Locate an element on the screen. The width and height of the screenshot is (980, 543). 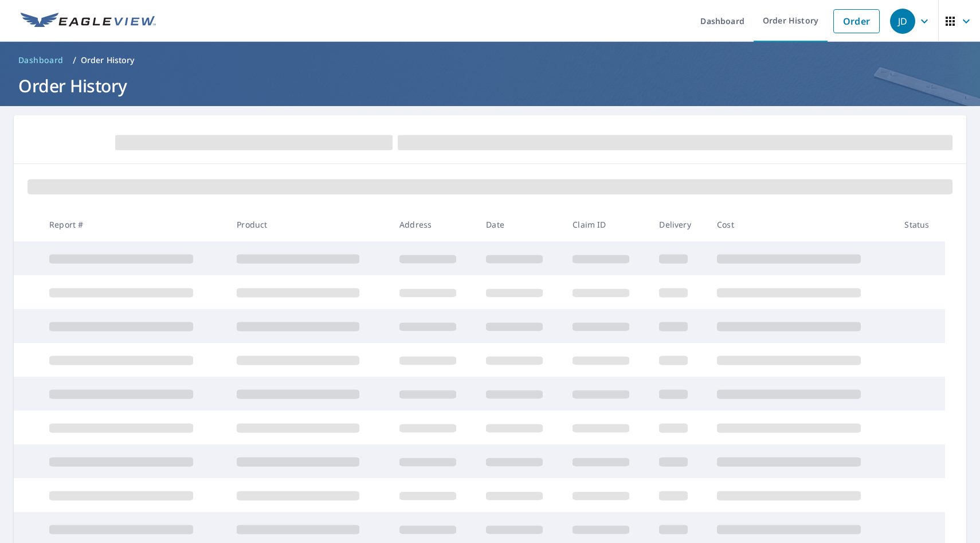
img: EV Logo is located at coordinates (88, 21).